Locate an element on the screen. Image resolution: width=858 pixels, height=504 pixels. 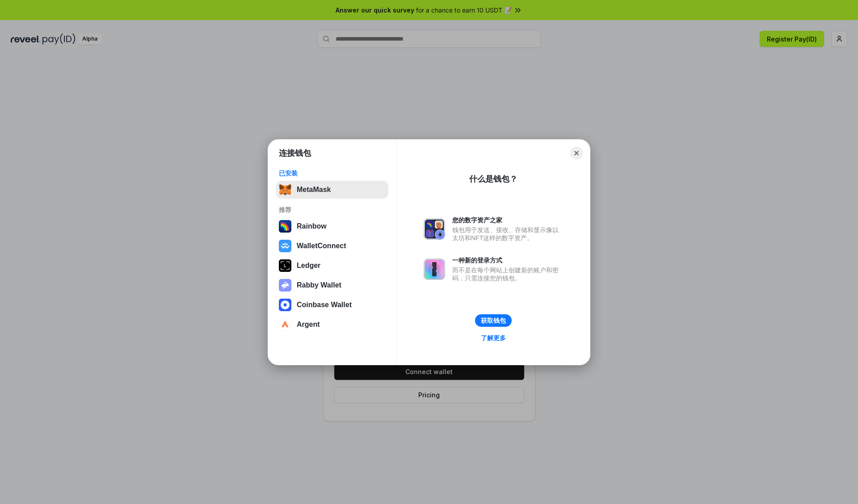
div: Ledger is located at coordinates (309, 266).